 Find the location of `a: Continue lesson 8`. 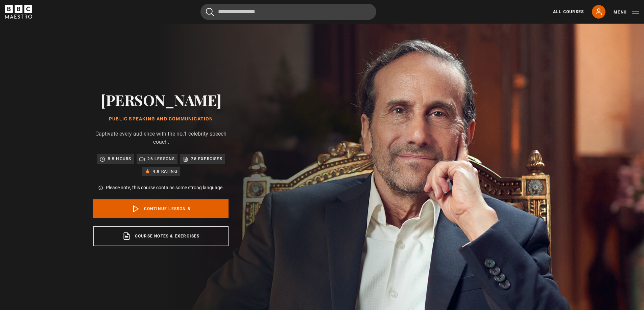

a: Continue lesson 8 is located at coordinates (161, 209).